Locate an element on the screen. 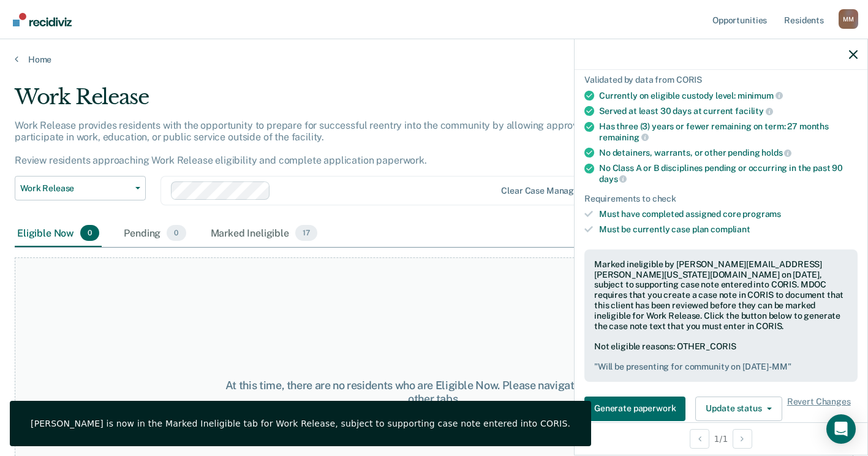  span: days is located at coordinates (613, 179).